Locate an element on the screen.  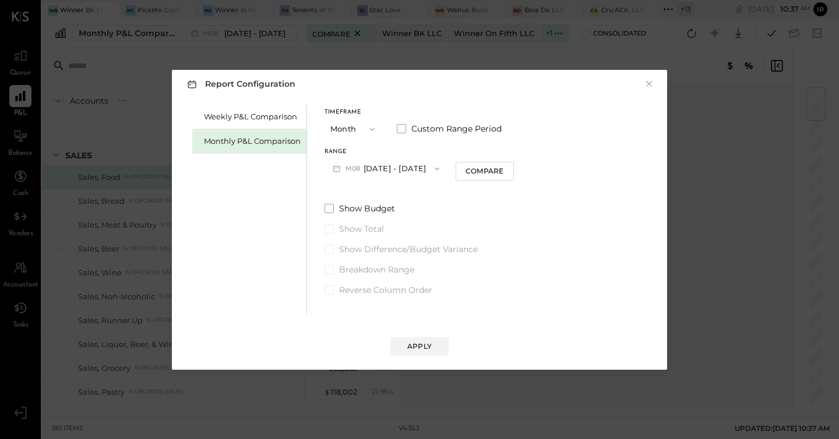
div: Compare is located at coordinates (484, 171).